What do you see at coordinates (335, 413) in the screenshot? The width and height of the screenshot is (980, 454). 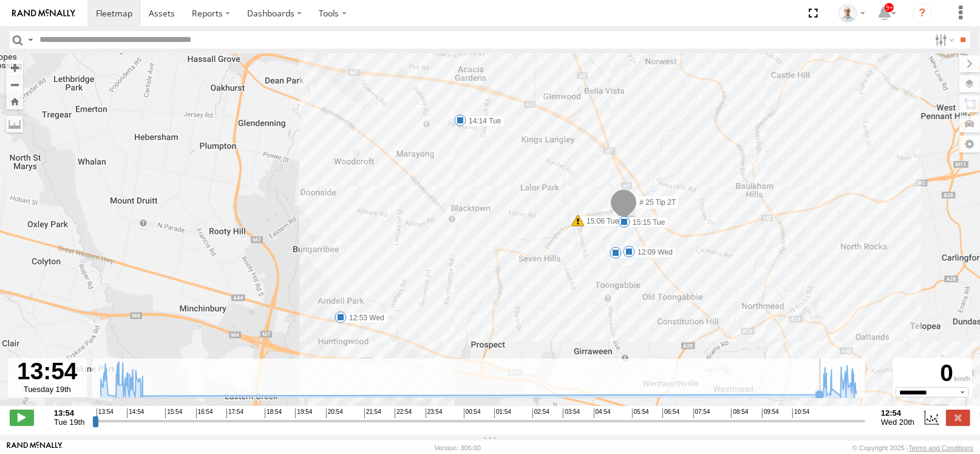 I see `span: 20:54` at bounding box center [335, 413].